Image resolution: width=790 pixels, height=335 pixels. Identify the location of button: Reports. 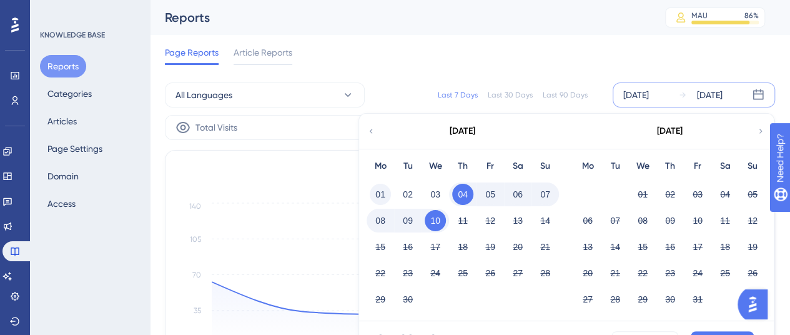
(63, 66).